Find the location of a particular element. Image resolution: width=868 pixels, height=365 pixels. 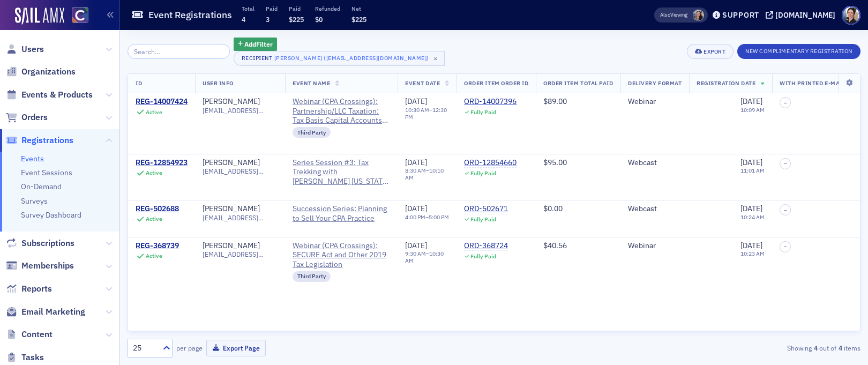

p: Total is located at coordinates (248, 8).